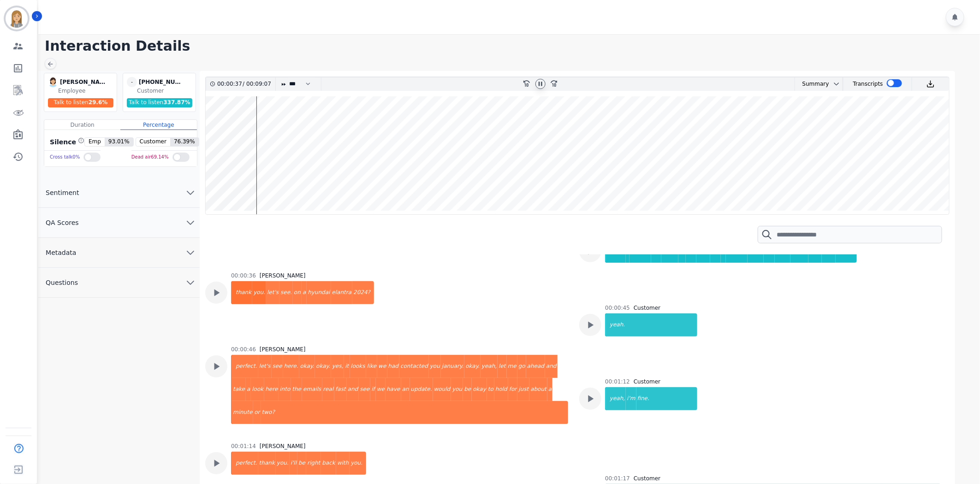  Describe the element at coordinates (501, 389) in the screenshot. I see `div: hold` at that location.